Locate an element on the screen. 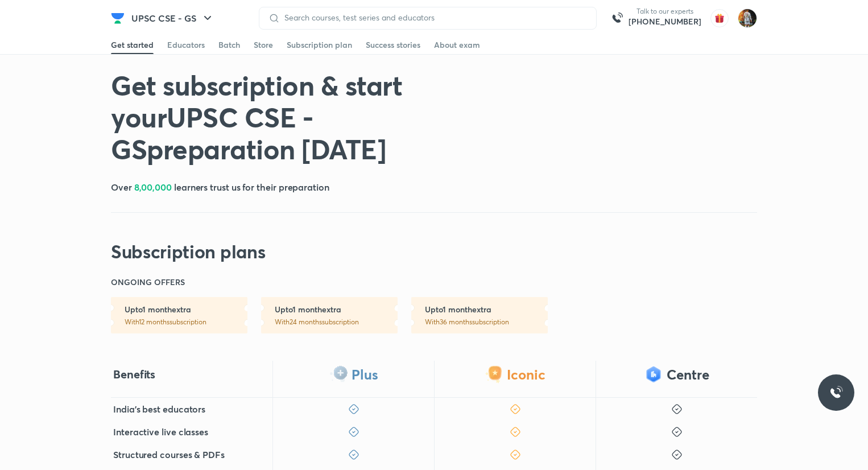 This screenshot has width=868, height=470. h4: Benefits is located at coordinates (134, 374).